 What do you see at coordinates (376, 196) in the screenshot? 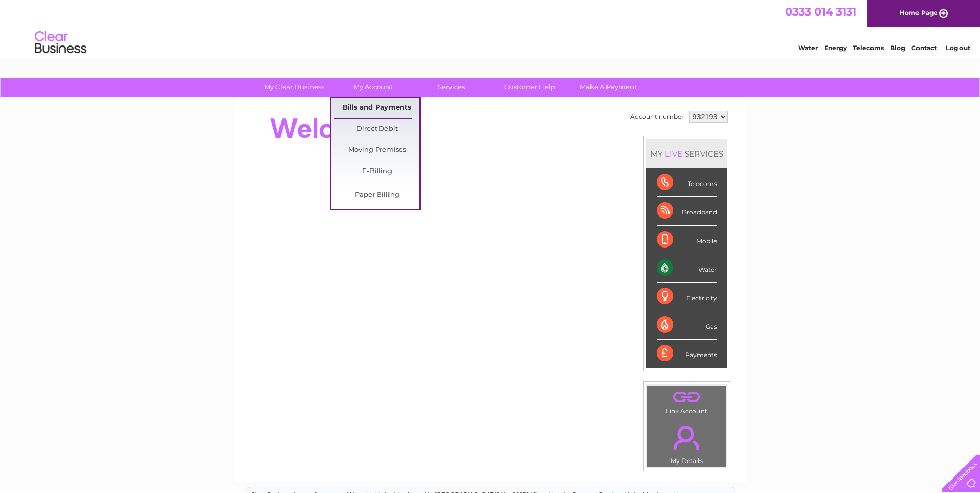
I see `a: Paper Billing` at bounding box center [376, 196].